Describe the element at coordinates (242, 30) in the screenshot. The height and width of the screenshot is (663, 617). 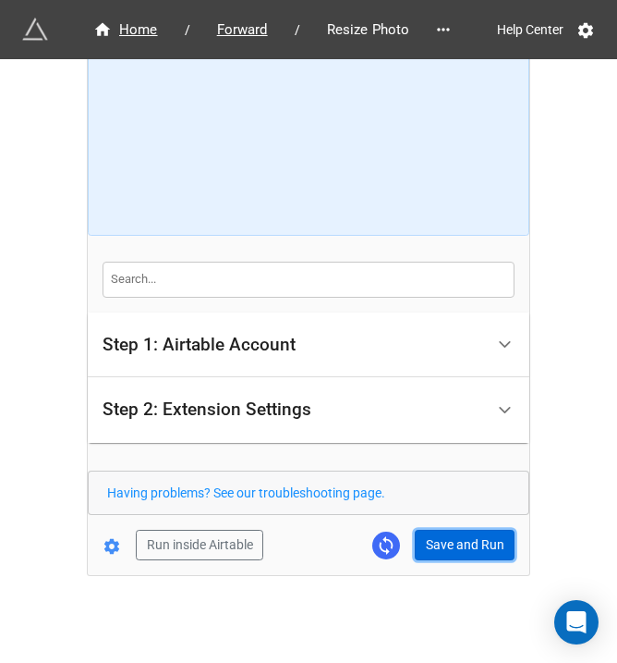
I see `span: Forward` at that location.